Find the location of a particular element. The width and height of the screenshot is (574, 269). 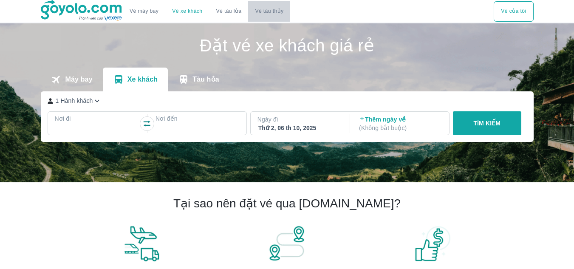

button: Vé tàu thủy is located at coordinates (269, 11).